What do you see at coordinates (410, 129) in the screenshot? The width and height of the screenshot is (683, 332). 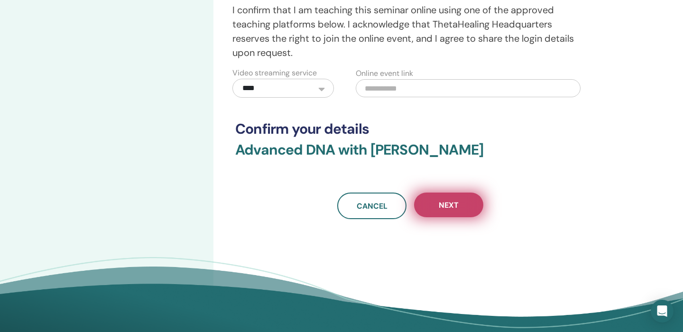 I see `h3: Confirm your details` at bounding box center [410, 129].